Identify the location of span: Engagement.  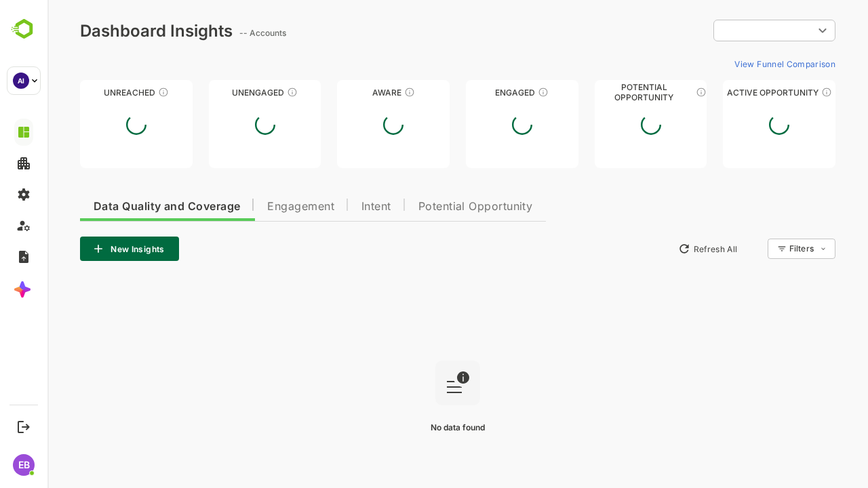
(253, 207).